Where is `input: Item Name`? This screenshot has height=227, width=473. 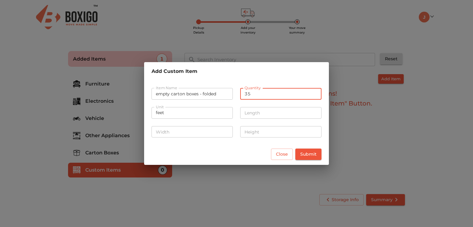 input: Item Name is located at coordinates (192, 94).